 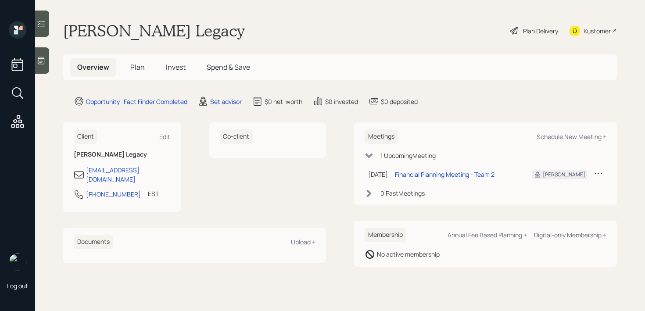 What do you see at coordinates (93, 242) in the screenshot?
I see `h6: Documents` at bounding box center [93, 242].